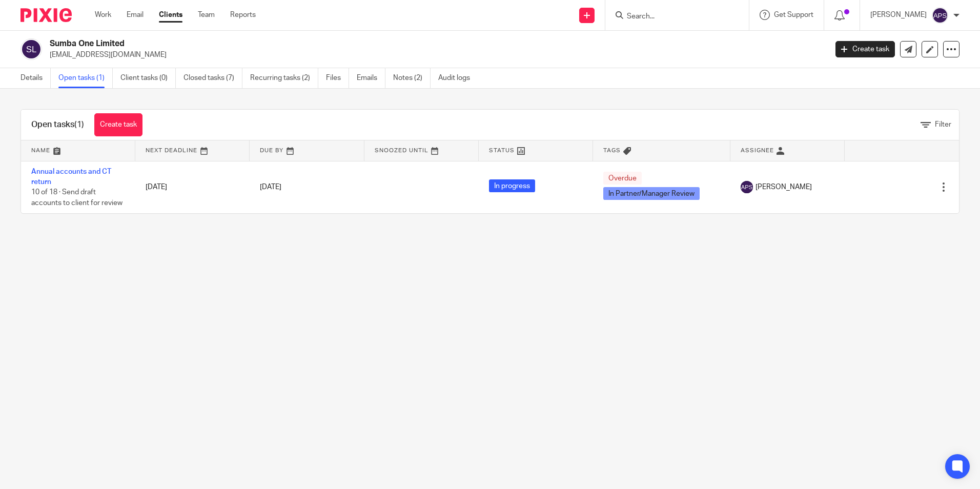 This screenshot has width=980, height=489. I want to click on span: In progress, so click(512, 185).